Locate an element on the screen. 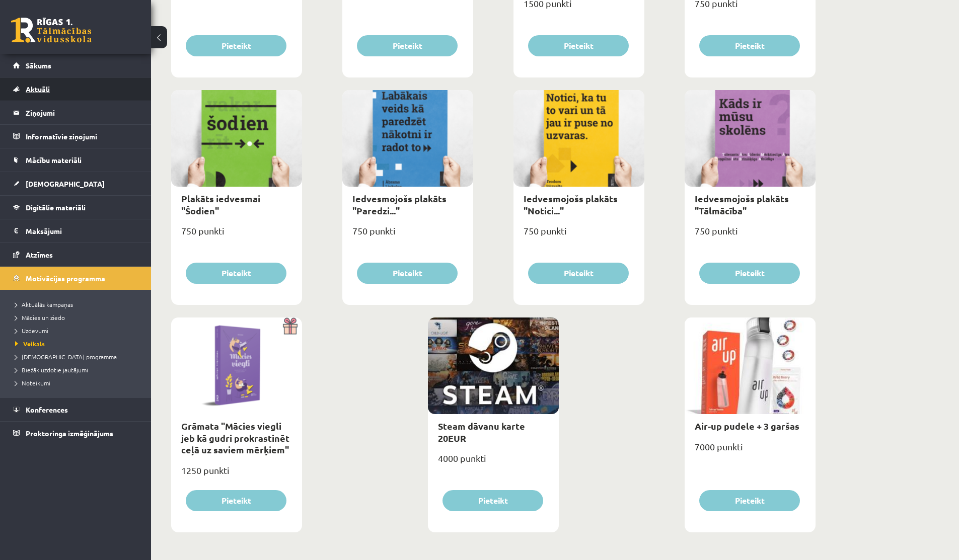 This screenshot has height=560, width=959. a: Konferences is located at coordinates (76, 410).